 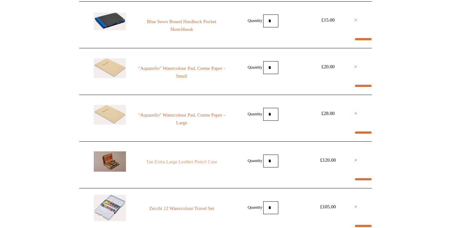 What do you see at coordinates (110, 115) in the screenshot?
I see `img: "Aquarello" Watercolour Pad, Creme Paper - Large` at bounding box center [110, 115].